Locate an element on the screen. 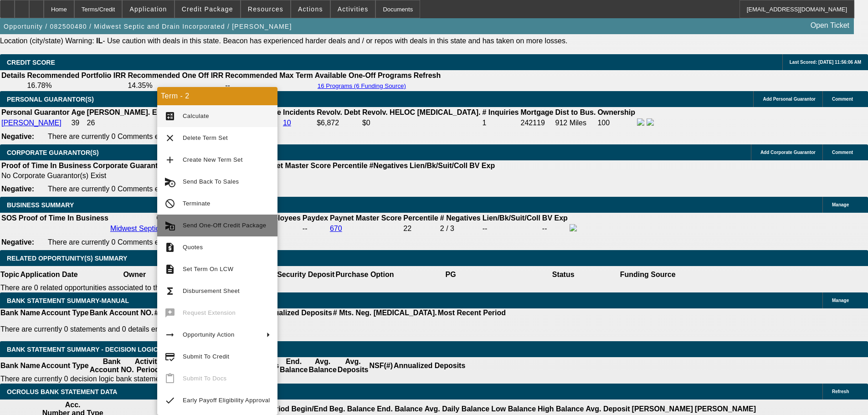 The height and width of the screenshot is (415, 868). span: OCROLUS BANK STATEMENT DATA is located at coordinates (62, 392).